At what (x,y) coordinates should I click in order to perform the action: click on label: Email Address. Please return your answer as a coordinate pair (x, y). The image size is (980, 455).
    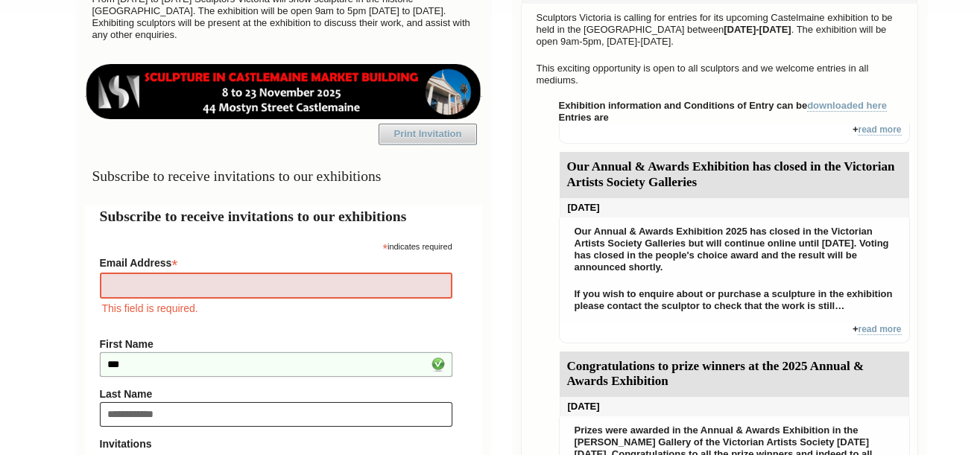
    Looking at the image, I should click on (275, 261).